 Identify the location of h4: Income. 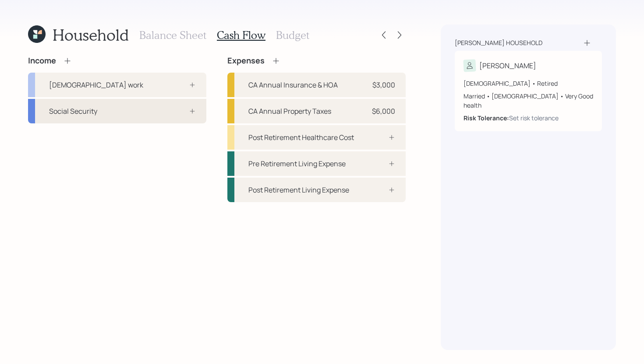
(42, 61).